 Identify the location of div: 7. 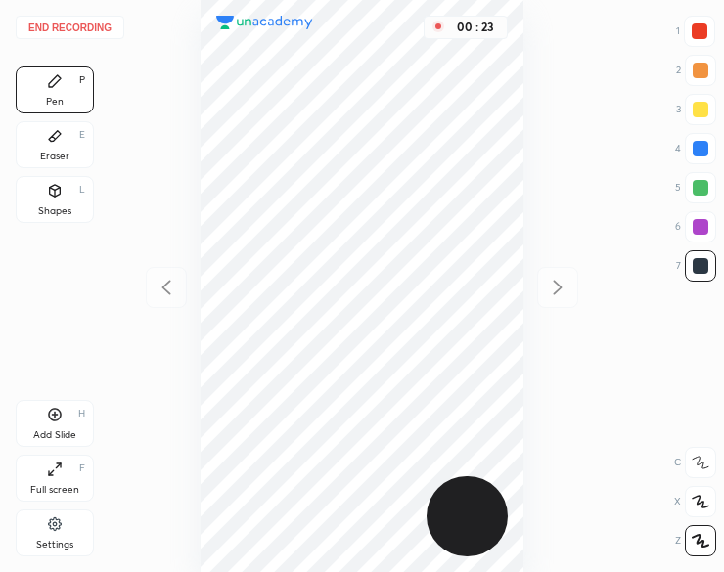
(696, 266).